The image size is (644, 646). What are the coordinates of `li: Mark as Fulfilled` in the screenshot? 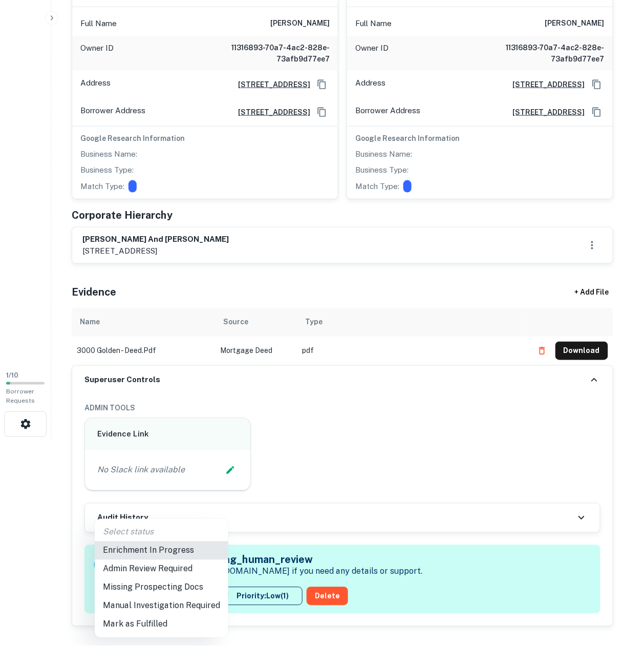 It's located at (161, 624).